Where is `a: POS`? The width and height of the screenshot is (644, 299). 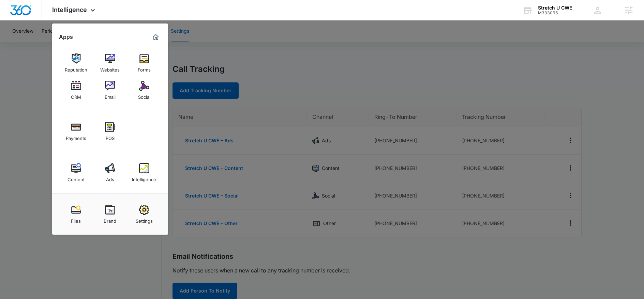 a: POS is located at coordinates (110, 131).